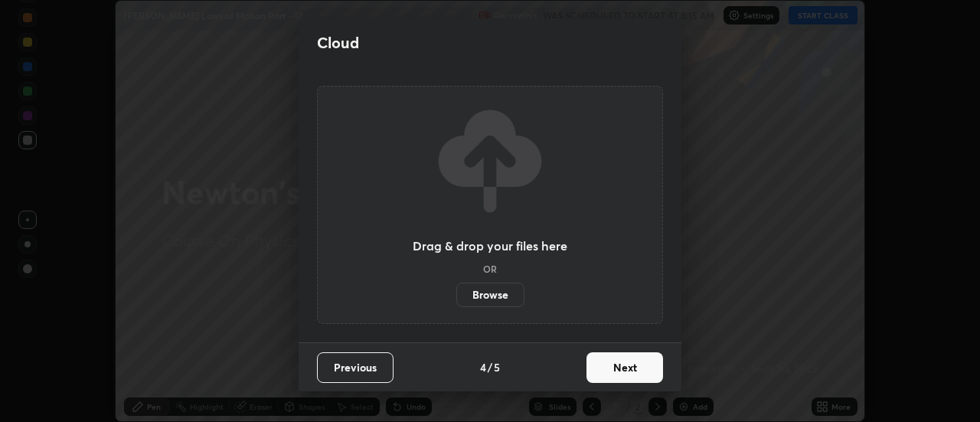 Image resolution: width=980 pixels, height=422 pixels. What do you see at coordinates (483, 366) in the screenshot?
I see `h4: 4` at bounding box center [483, 366].